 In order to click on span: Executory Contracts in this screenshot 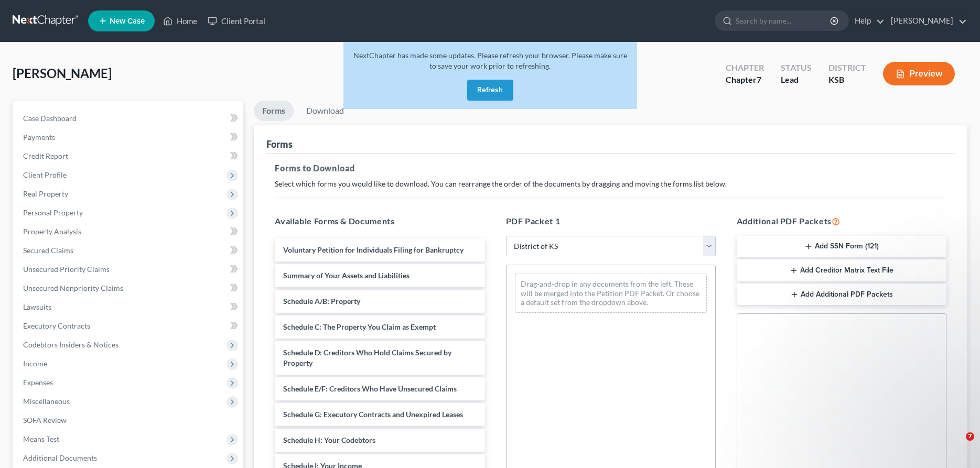, I will do `click(56, 325)`.